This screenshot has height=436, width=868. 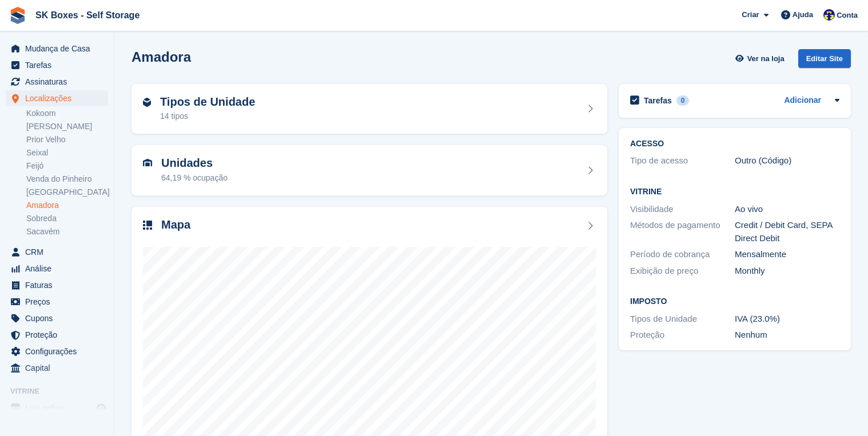 What do you see at coordinates (59, 368) in the screenshot?
I see `span: Capital` at bounding box center [59, 368].